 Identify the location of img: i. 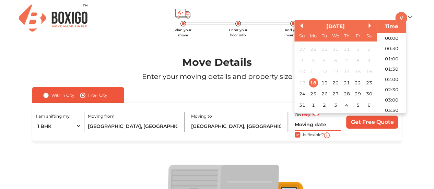
(326, 135).